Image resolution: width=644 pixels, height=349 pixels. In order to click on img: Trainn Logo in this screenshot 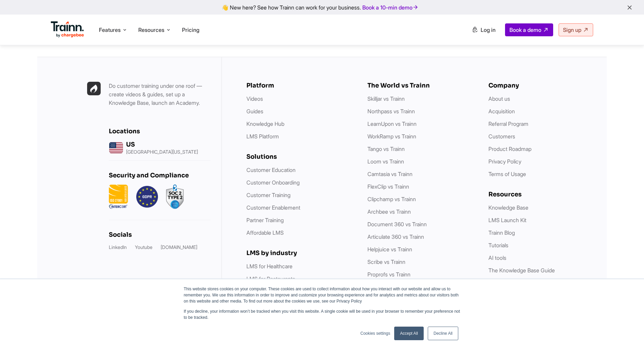, I will do `click(68, 29)`.